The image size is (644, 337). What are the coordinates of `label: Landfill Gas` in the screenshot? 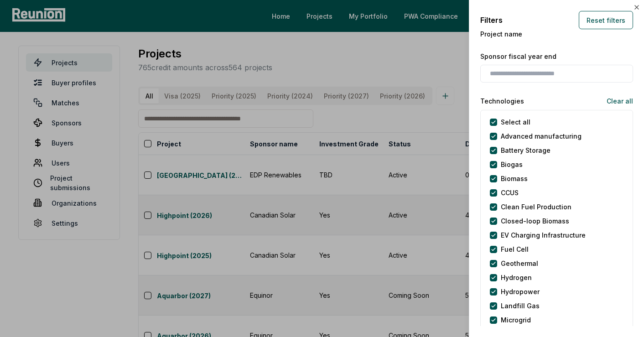 It's located at (520, 306).